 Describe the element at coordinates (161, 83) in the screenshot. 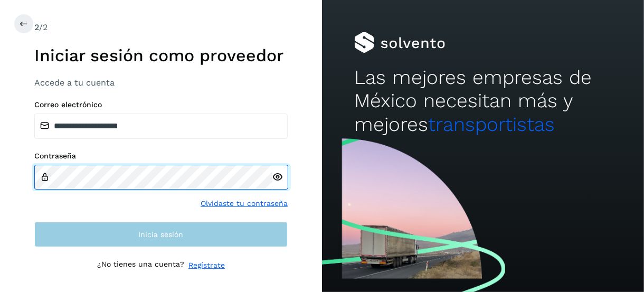

I see `h3: Accede a tu cuenta` at that location.